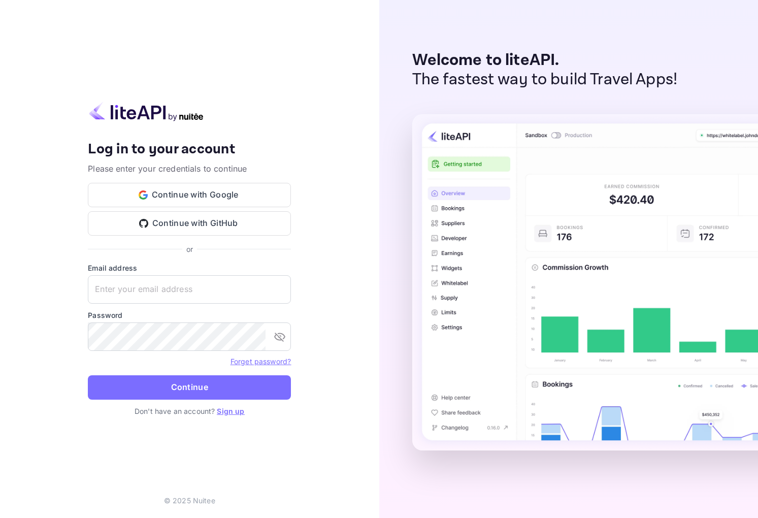 This screenshot has width=758, height=518. What do you see at coordinates (189, 268) in the screenshot?
I see `label: Email address` at bounding box center [189, 268].